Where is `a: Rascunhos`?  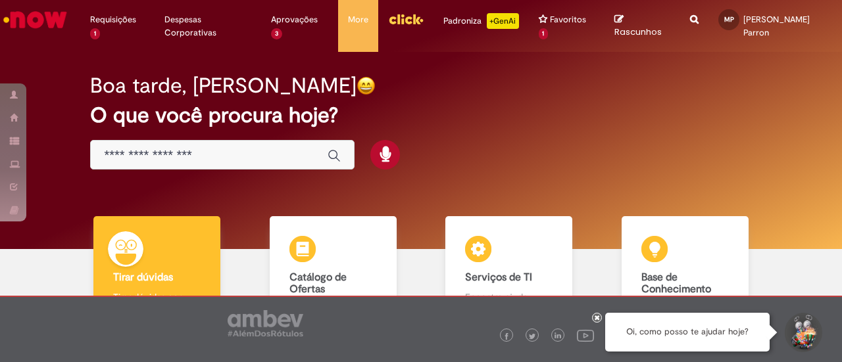
a: Rascunhos is located at coordinates (642, 26).